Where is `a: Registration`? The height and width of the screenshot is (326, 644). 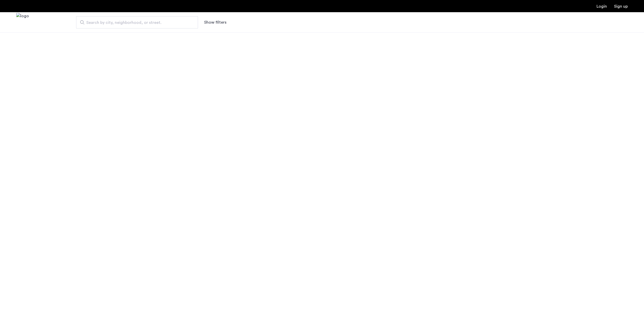
a: Registration is located at coordinates (621, 6).